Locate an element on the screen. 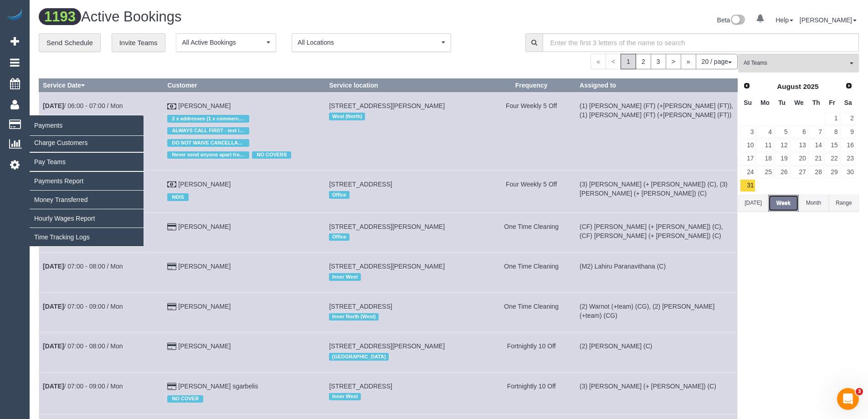 The height and width of the screenshot is (419, 868). span: West (North) is located at coordinates (347, 116).